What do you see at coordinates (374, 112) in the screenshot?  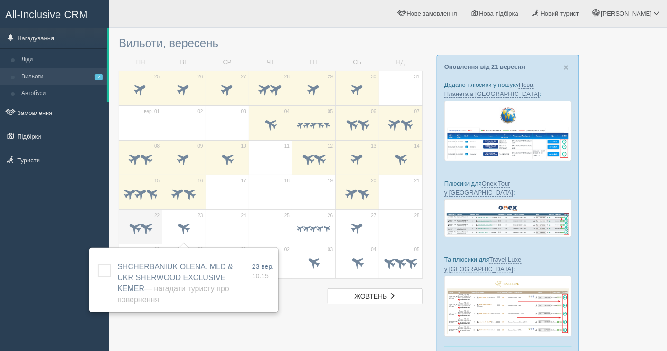 I see `span: 06` at bounding box center [374, 112].